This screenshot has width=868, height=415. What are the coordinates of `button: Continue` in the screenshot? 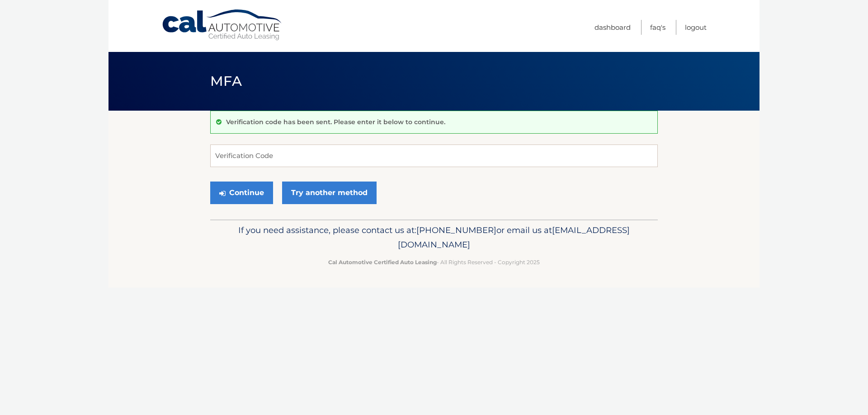 It's located at (242, 193).